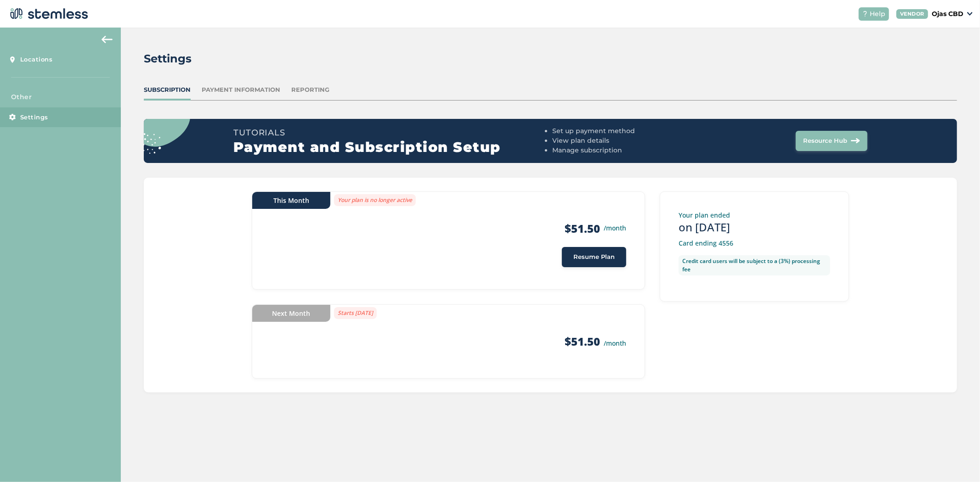  What do you see at coordinates (291, 313) in the screenshot?
I see `div: Next Month` at bounding box center [291, 313].